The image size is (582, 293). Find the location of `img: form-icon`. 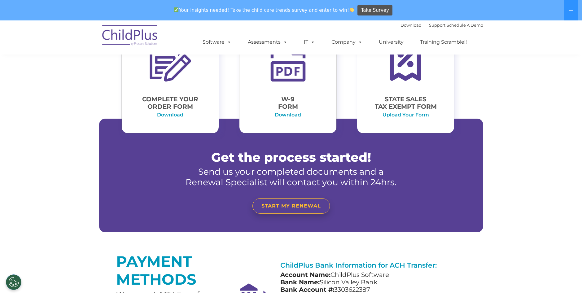

img: form-icon is located at coordinates (170, 61).